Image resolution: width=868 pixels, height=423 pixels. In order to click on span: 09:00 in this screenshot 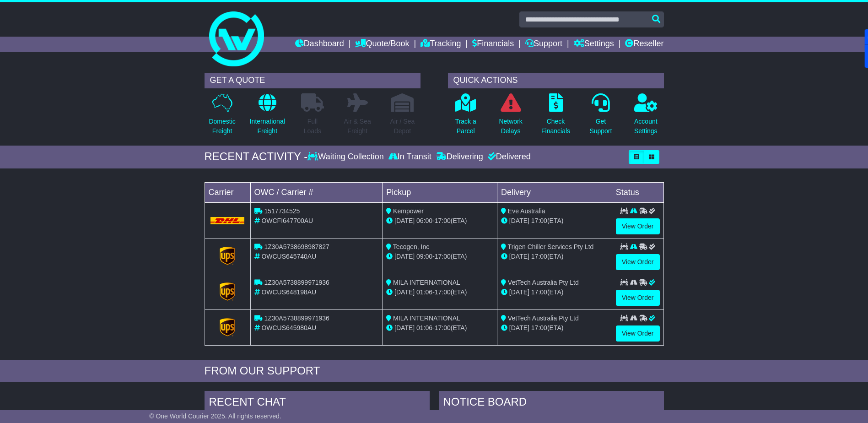, I will do `click(424, 256)`.